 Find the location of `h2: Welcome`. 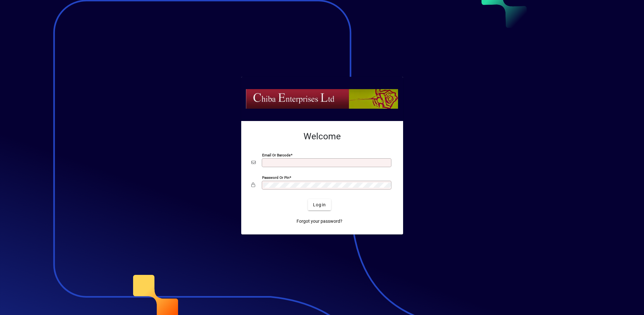

h2: Welcome is located at coordinates (322, 137).